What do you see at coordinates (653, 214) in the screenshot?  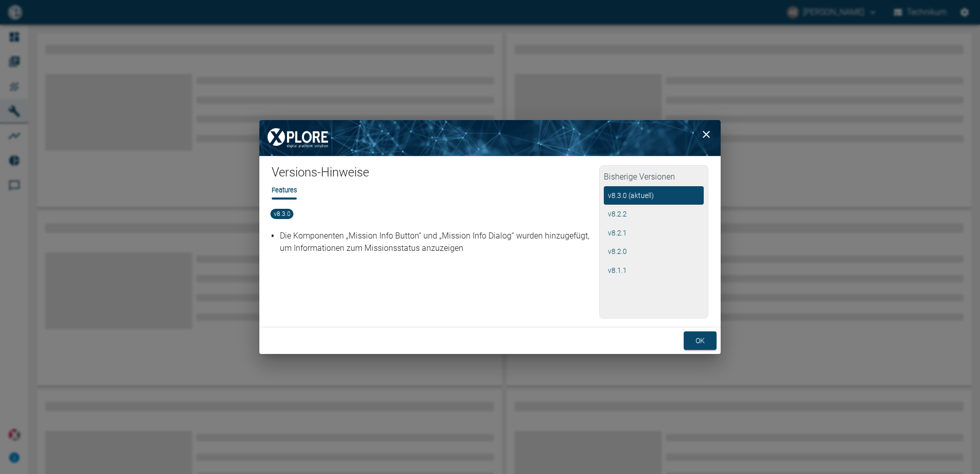 I see `button: v8.2.2` at bounding box center [653, 214].